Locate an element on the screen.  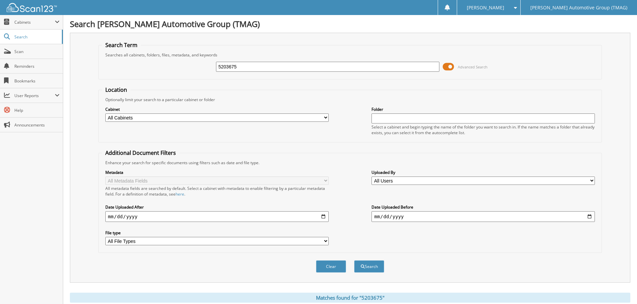
span: User Reports is located at coordinates (34, 96).